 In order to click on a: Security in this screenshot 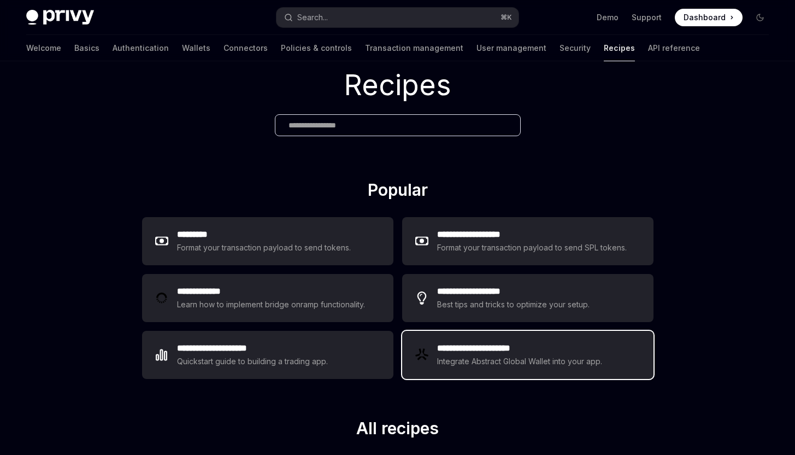, I will do `click(575, 48)`.